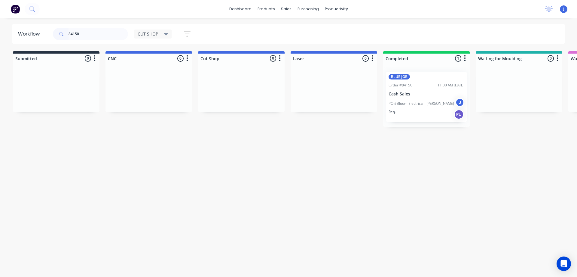 The height and width of the screenshot is (277, 577). Describe the element at coordinates (308, 9) in the screenshot. I see `div: purchasing` at that location.